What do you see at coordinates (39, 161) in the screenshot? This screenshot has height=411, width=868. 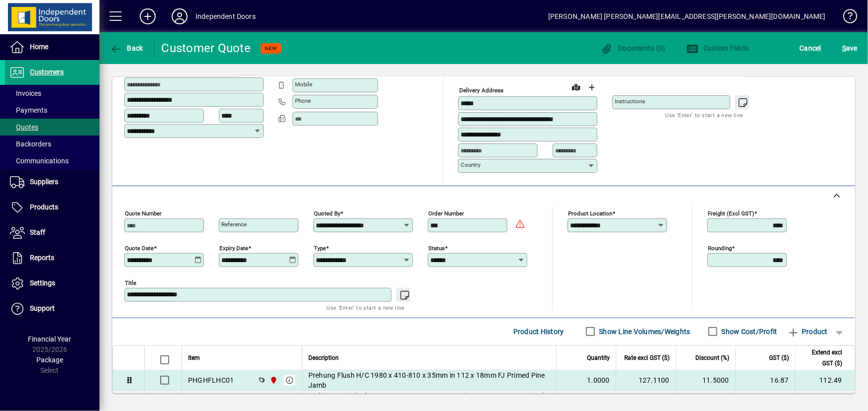 I see `span: Communications` at bounding box center [39, 161].